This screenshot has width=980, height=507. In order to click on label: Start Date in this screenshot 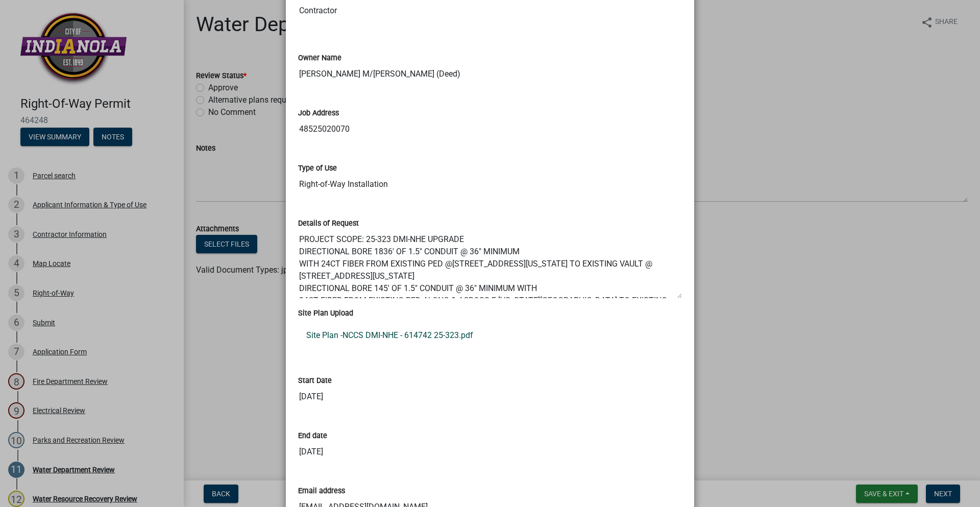, I will do `click(315, 381)`.